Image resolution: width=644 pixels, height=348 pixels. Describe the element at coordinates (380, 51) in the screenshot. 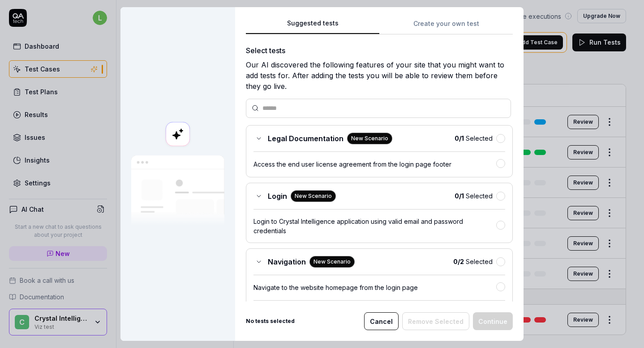

I see `div: Select tests` at that location.